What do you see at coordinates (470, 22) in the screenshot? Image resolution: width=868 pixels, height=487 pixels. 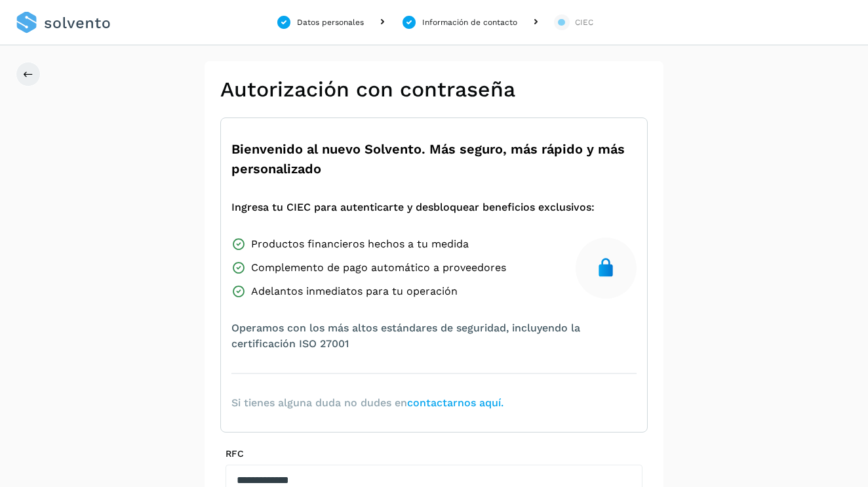 I see `div: Información de contacto` at bounding box center [470, 22].